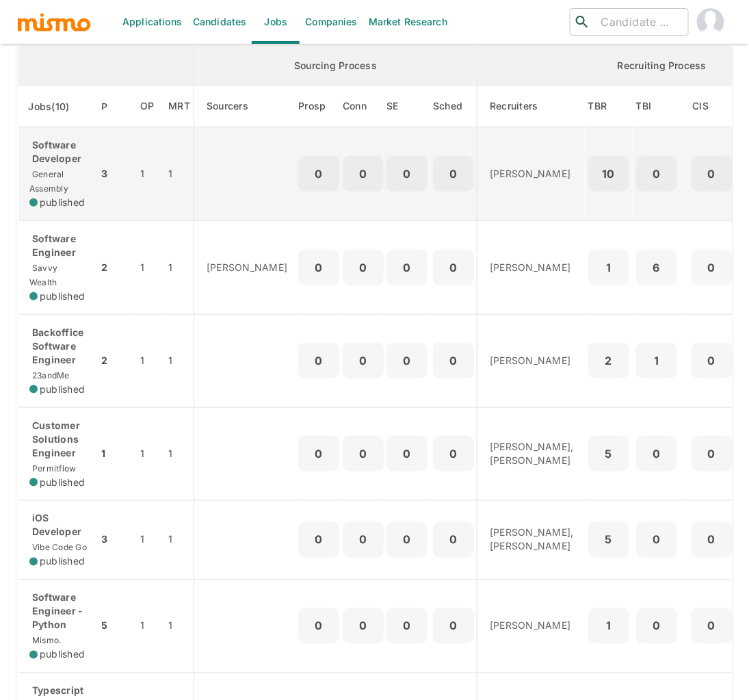  I want to click on th: Prospects, so click(321, 106).